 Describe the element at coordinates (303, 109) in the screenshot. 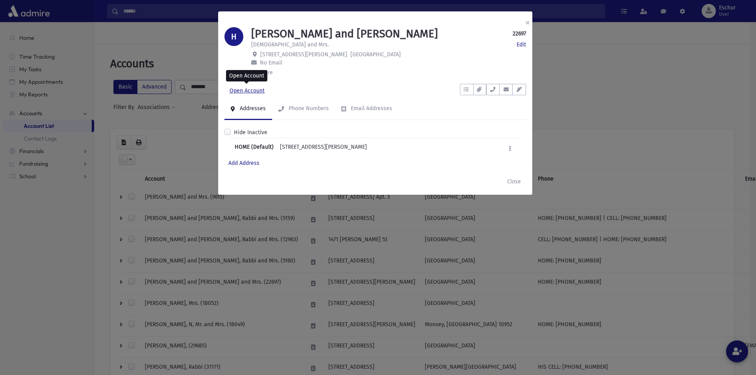

I see `a: Phone Numbers` at that location.